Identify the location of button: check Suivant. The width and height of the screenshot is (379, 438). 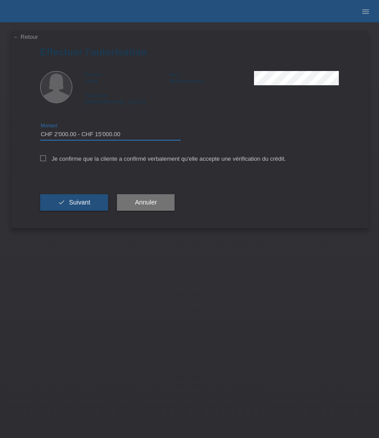
(74, 203).